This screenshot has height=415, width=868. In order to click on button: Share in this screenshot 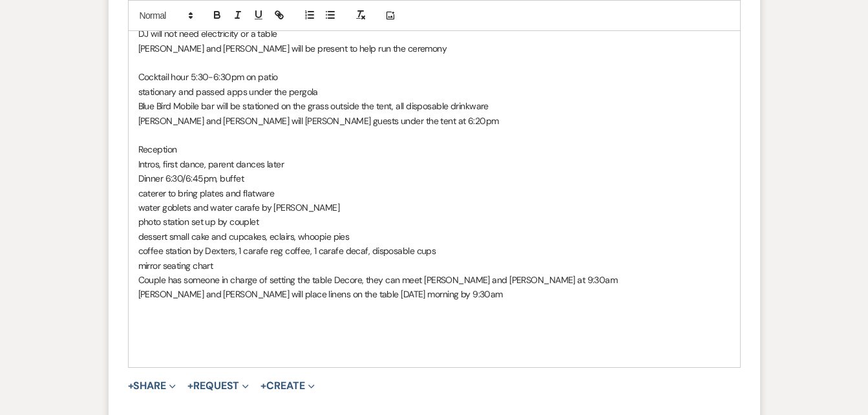, I will do `click(152, 386)`.